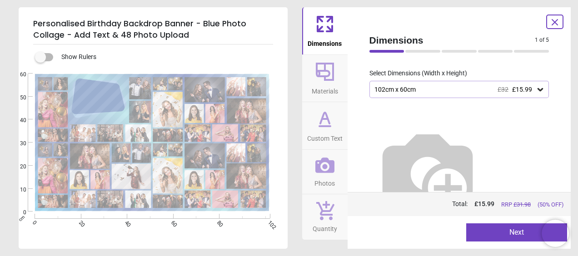 The image size is (578, 256). Describe the element at coordinates (550, 205) in the screenshot. I see `span: (50% OFF)` at that location.